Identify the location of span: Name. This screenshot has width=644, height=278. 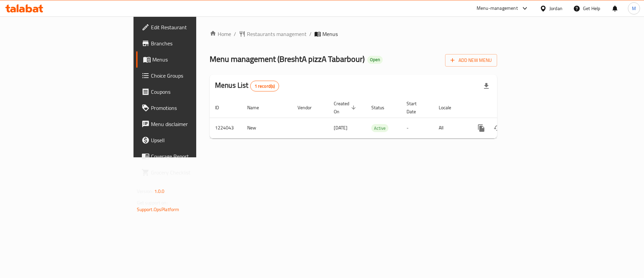
(257, 108).